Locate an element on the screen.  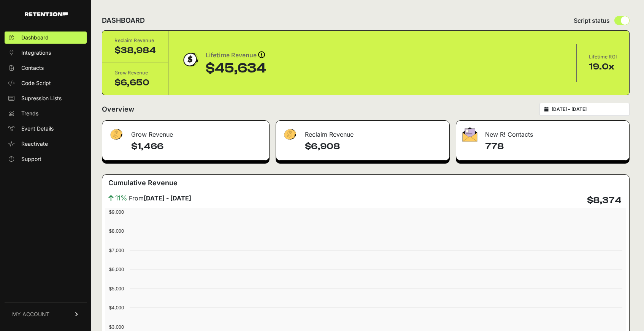
div: New R! Contacts is located at coordinates (542, 132).